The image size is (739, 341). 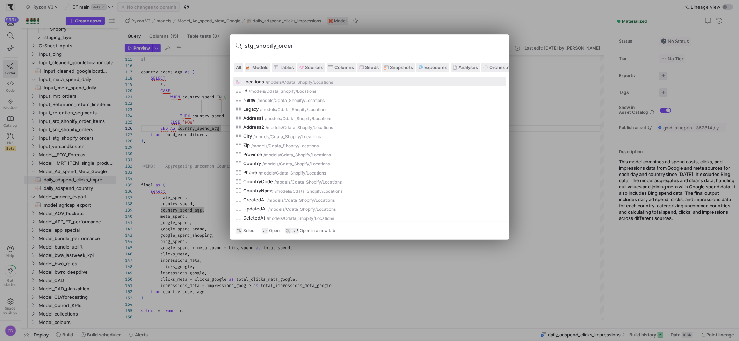 I want to click on div: City, so click(x=248, y=136).